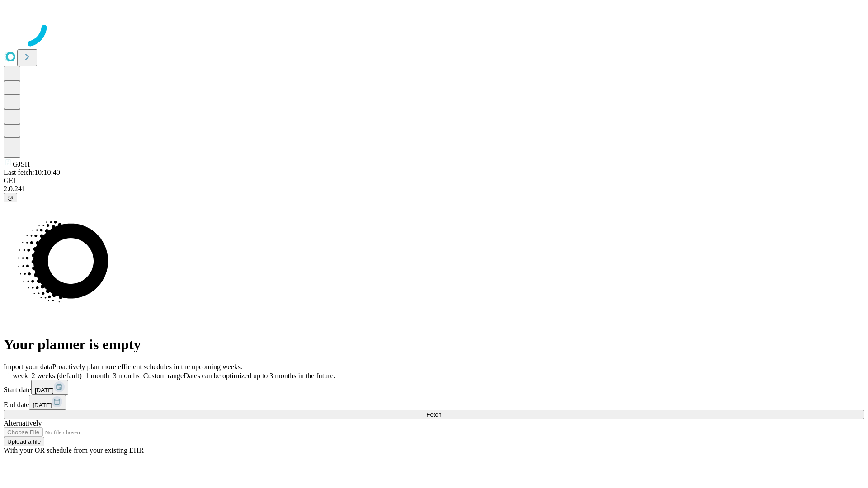 The height and width of the screenshot is (488, 868). Describe the element at coordinates (126, 375) in the screenshot. I see `span: 3 months` at that location.